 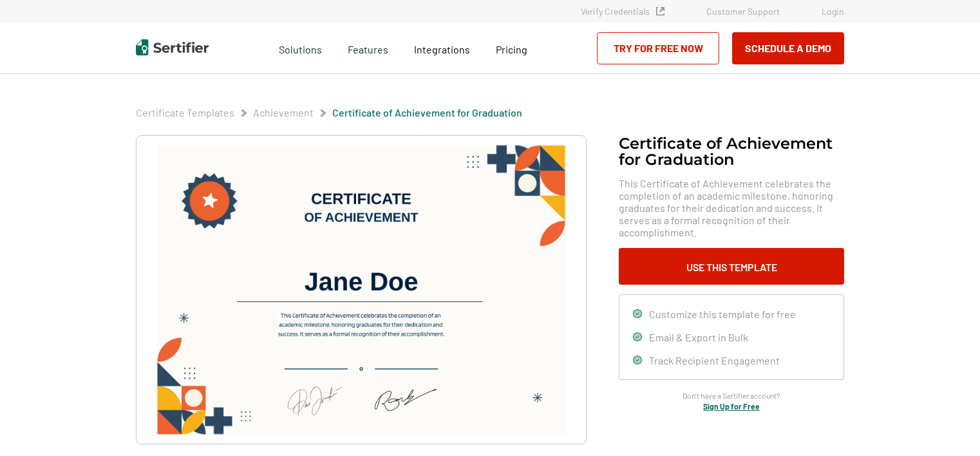 I want to click on span: Pricing, so click(x=511, y=49).